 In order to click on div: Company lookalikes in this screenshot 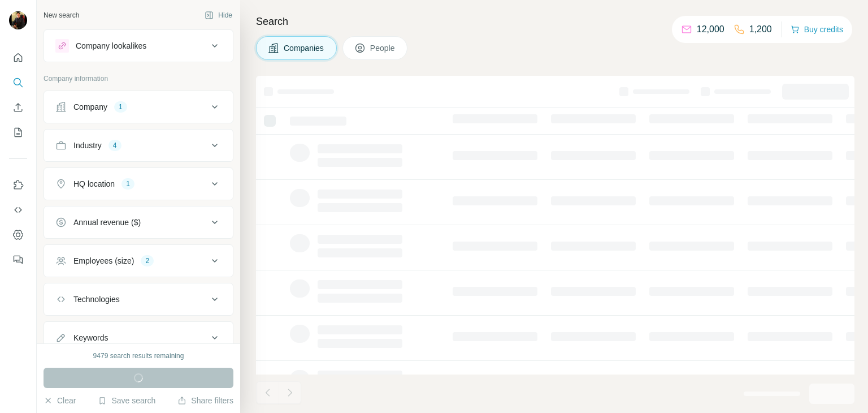, I will do `click(110, 45)`.